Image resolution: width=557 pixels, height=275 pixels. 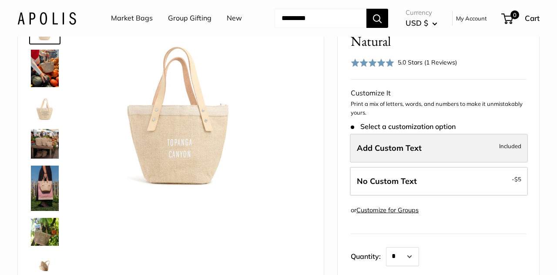 I want to click on p: Print a mix of letters, words, and numbers to make it unmistakably yours., so click(x=438, y=108).